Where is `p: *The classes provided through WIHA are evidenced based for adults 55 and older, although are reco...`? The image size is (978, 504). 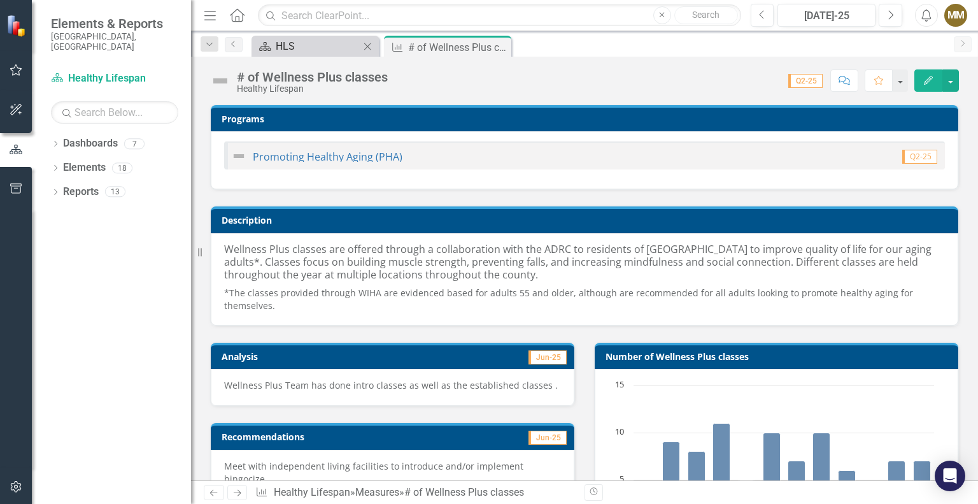
p: *The classes provided through WIHA are evidenced based for adults 55 and older, although are reco... is located at coordinates (584, 298).